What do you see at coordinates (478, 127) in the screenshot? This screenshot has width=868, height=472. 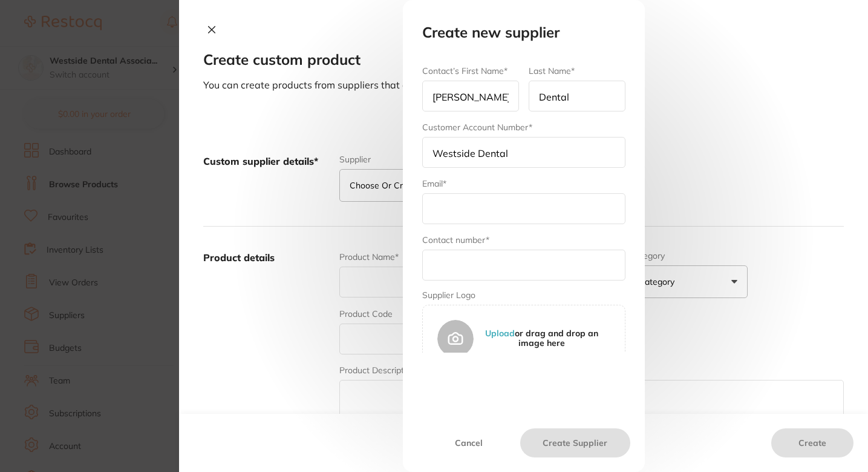 I see `label: Customer Account Number*` at bounding box center [478, 127].